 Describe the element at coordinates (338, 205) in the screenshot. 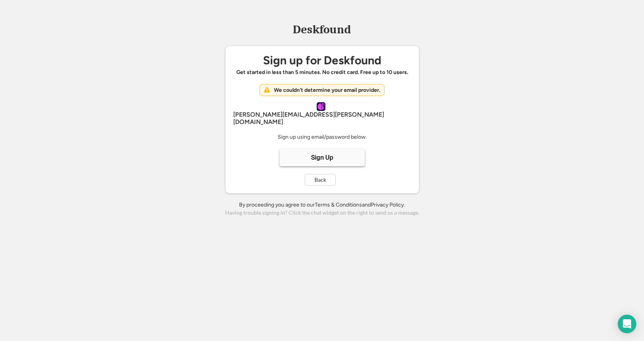

I see `a: Terms & Conditions` at that location.